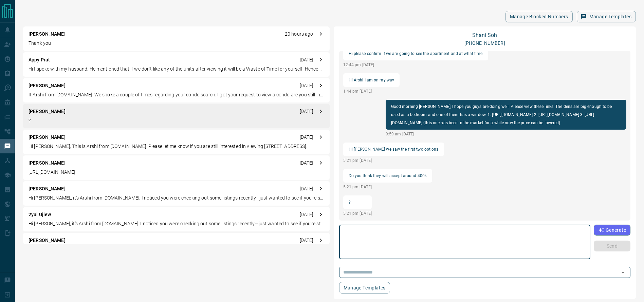  What do you see at coordinates (388, 176) in the screenshot?
I see `p: Do you think they will accept around 400k` at bounding box center [388, 176].